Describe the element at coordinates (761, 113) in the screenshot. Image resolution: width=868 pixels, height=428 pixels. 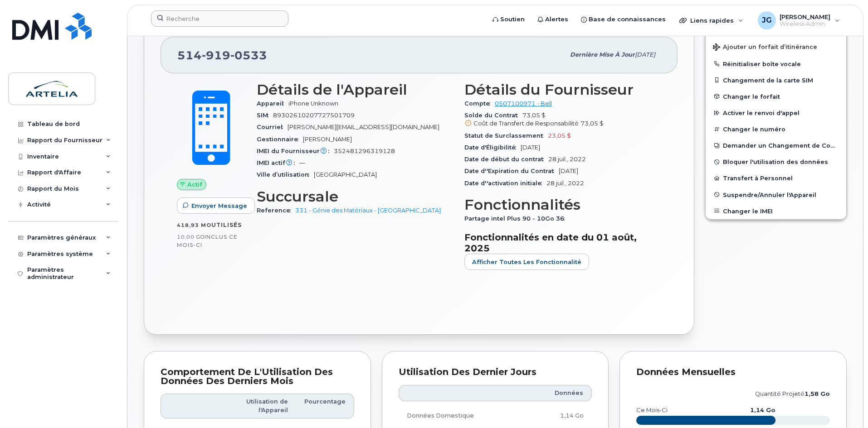
I see `span: Activer le renvoi d'appel` at that location.